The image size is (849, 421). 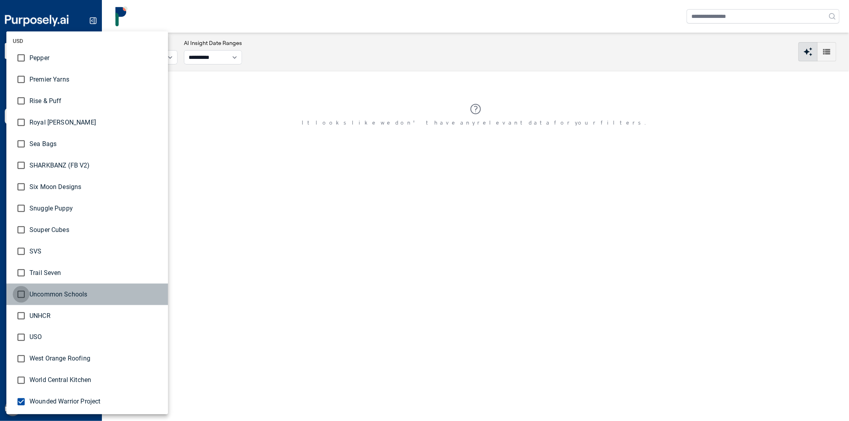 What do you see at coordinates (96, 359) in the screenshot?
I see `span: West Orange Roofing` at bounding box center [96, 359].